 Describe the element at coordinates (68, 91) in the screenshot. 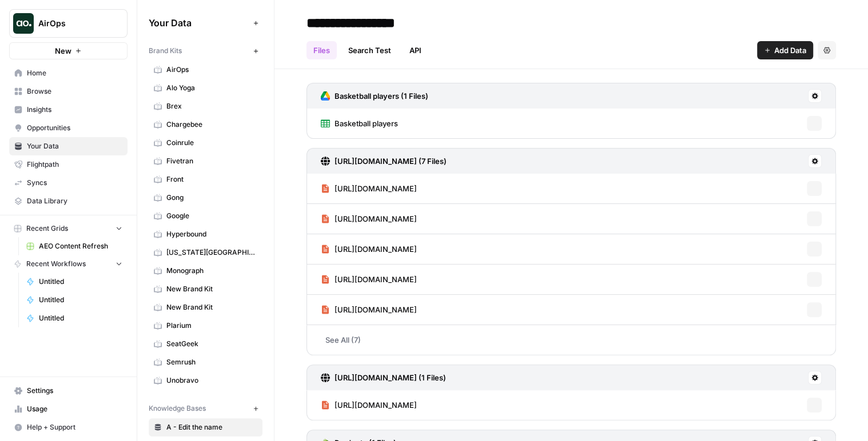

I see `a: Browse` at that location.